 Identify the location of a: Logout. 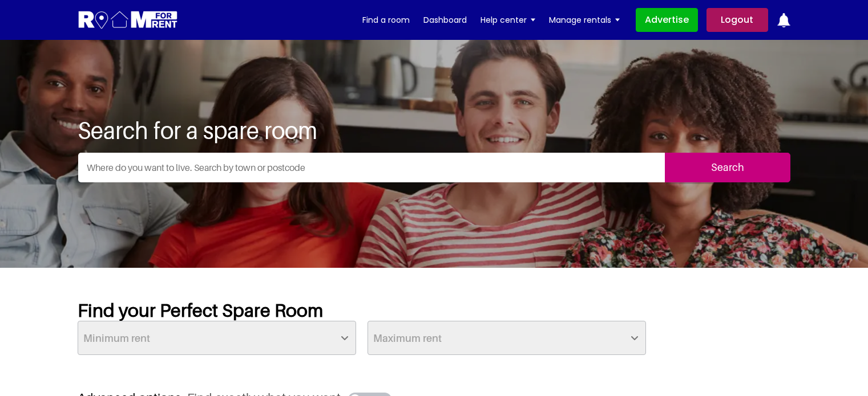
(737, 20).